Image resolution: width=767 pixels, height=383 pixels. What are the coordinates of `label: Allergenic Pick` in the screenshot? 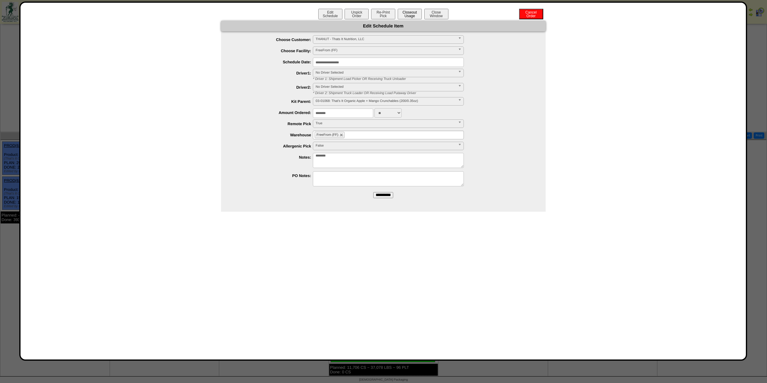 It's located at (273, 146).